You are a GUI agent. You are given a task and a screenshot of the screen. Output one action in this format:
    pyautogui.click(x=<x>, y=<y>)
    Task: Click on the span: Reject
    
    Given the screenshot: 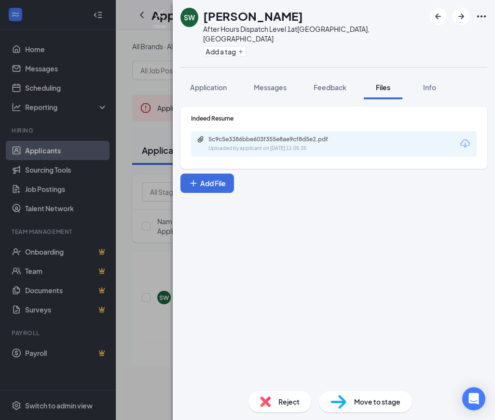 What is the action you would take?
    pyautogui.click(x=289, y=402)
    